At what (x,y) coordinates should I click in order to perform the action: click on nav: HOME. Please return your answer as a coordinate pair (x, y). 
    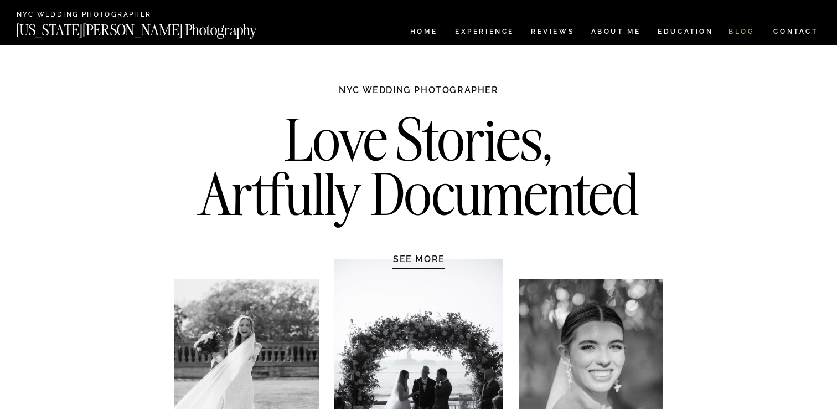
    Looking at the image, I should click on (424, 33).